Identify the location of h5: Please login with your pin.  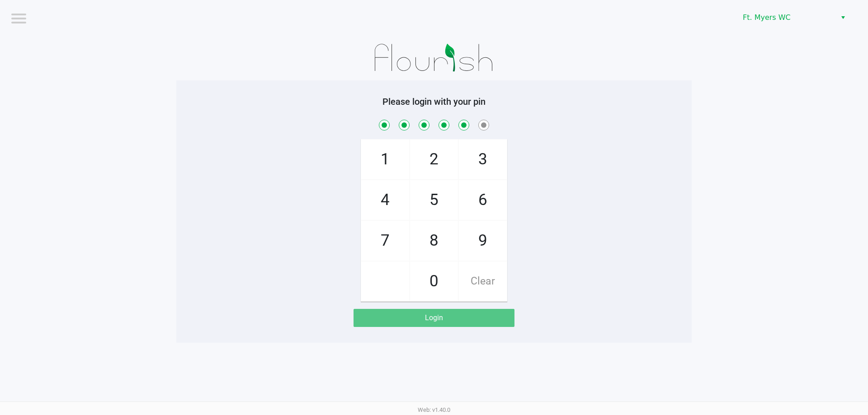
(434, 102).